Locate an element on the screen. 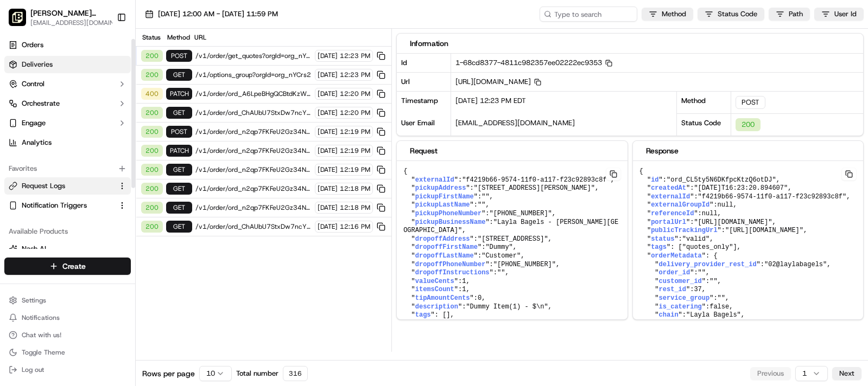 The height and width of the screenshot is (386, 868). span: id is located at coordinates (654, 180).